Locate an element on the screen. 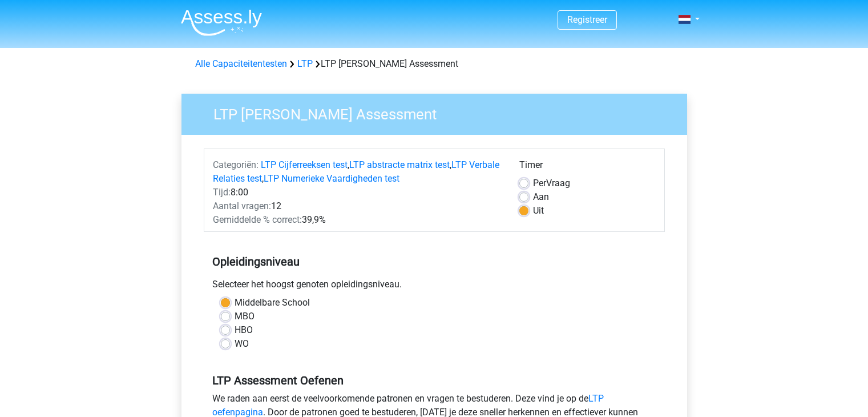 The height and width of the screenshot is (417, 868). h5: LTP Assessment Oefenen is located at coordinates (435, 381).